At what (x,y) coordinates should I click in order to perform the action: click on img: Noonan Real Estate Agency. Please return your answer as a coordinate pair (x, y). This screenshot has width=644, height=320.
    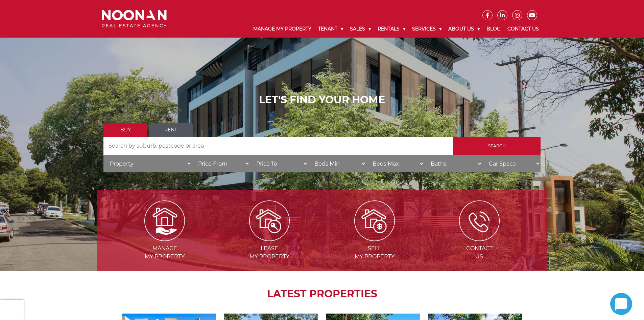
    Looking at the image, I should click on (134, 18).